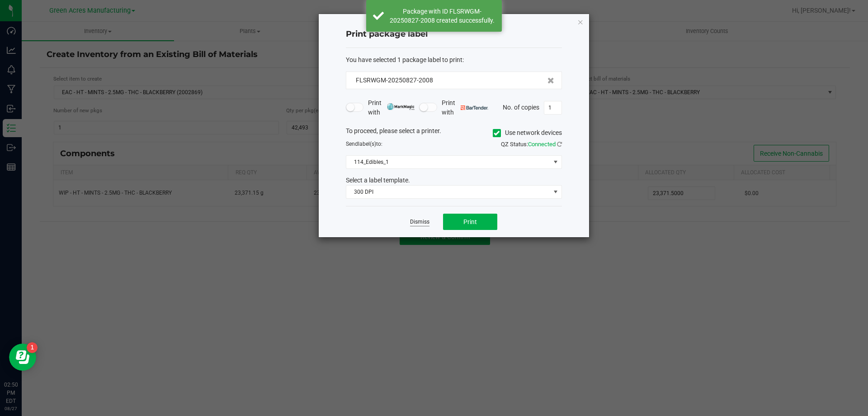 Image resolution: width=868 pixels, height=416 pixels. Describe the element at coordinates (442, 16) in the screenshot. I see `div: Package with ID FLSRWGM-20250827-2008 created successfully.` at that location.